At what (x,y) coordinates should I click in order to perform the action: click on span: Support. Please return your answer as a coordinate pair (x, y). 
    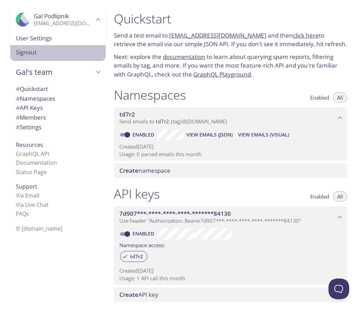
    Looking at the image, I should click on (27, 187).